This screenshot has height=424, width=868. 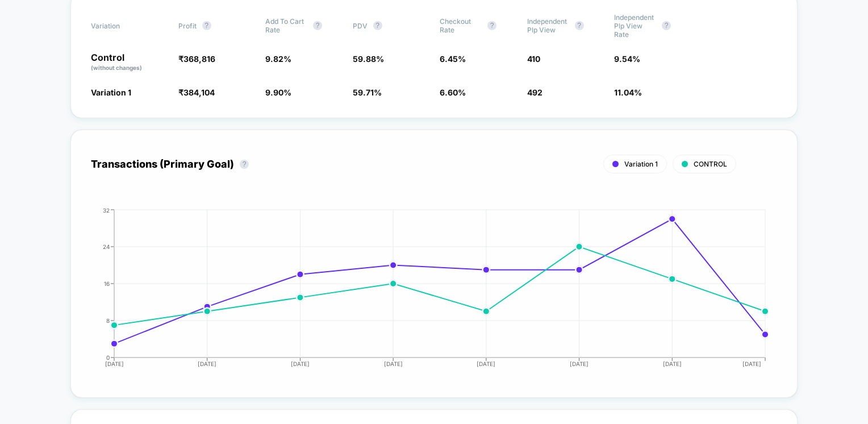 What do you see at coordinates (199, 92) in the screenshot?
I see `span: 384,104` at bounding box center [199, 92].